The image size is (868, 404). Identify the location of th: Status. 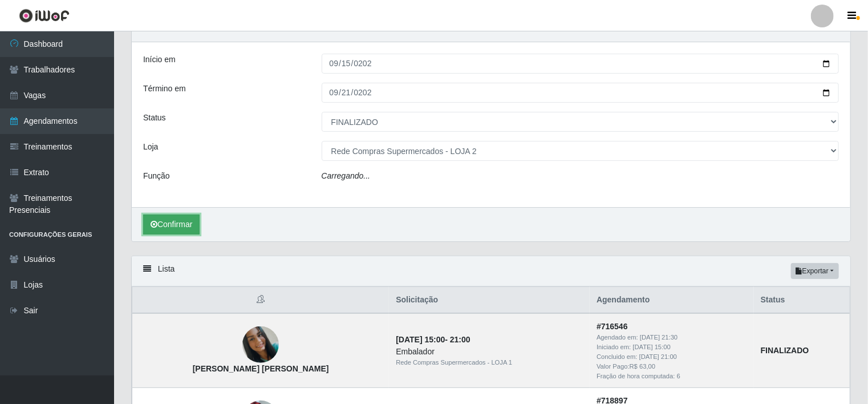
(801, 300).